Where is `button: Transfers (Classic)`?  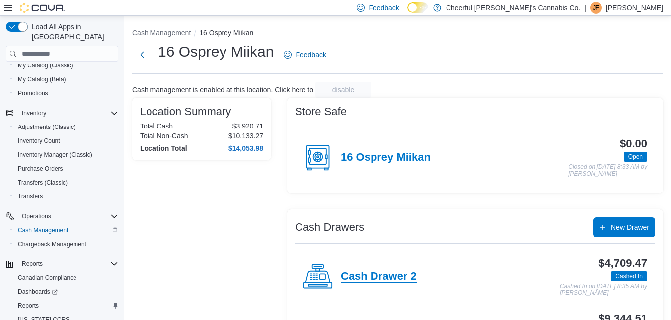 button: Transfers (Classic) is located at coordinates (66, 183).